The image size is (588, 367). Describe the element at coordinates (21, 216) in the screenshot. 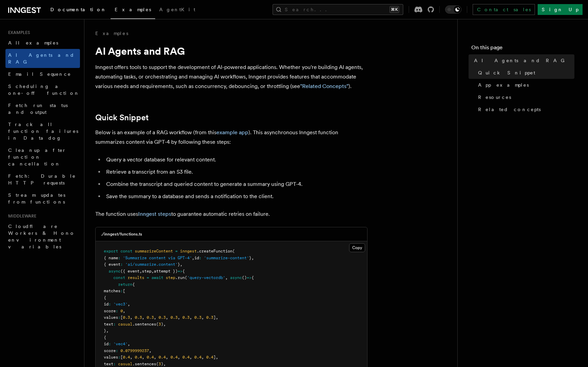

I see `span: Middleware` at that location.